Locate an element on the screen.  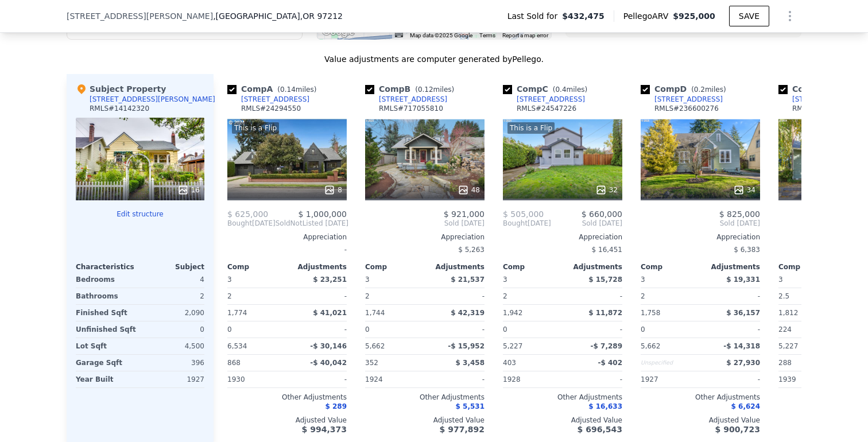
div: Comp B is located at coordinates (412, 89).